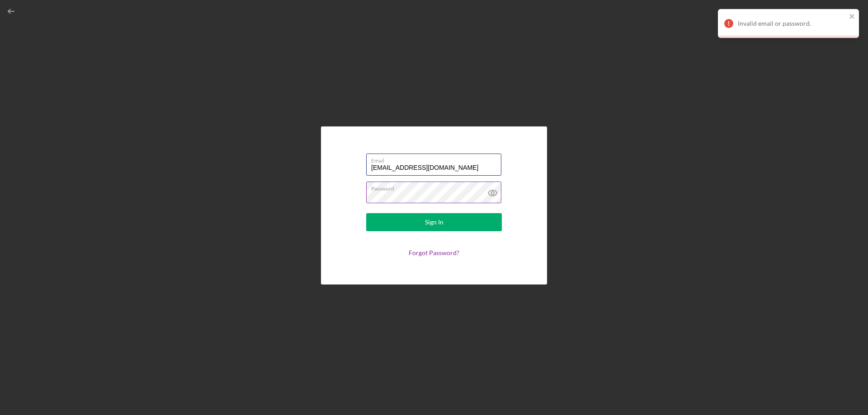 This screenshot has width=868, height=415. Describe the element at coordinates (852, 16) in the screenshot. I see `button: close` at that location.